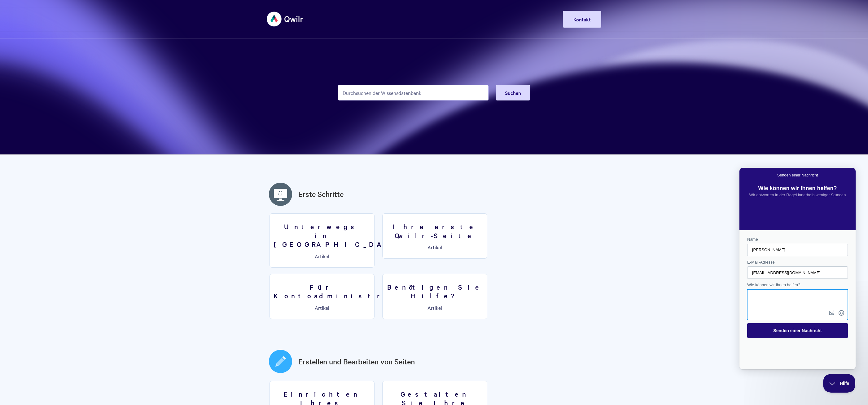 The height and width of the screenshot is (405, 868). Describe the element at coordinates (513, 93) in the screenshot. I see `span: Suchen` at that location.